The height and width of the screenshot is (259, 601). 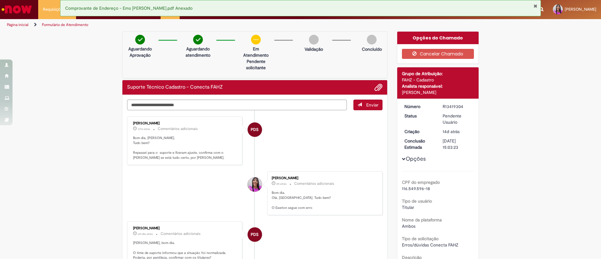 I want to click on span: Requisições, so click(x=54, y=9).